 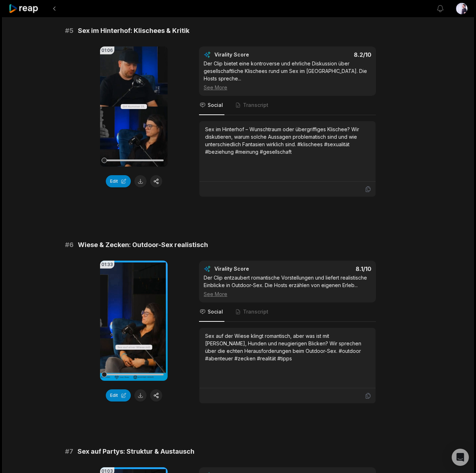 What do you see at coordinates (287, 141) in the screenshot?
I see `div: Sex im Hinterhof – Wunschtraum oder übergriffiges Klischee? Wir diskutieren, warum solche Aussage...` at bounding box center [287, 141].